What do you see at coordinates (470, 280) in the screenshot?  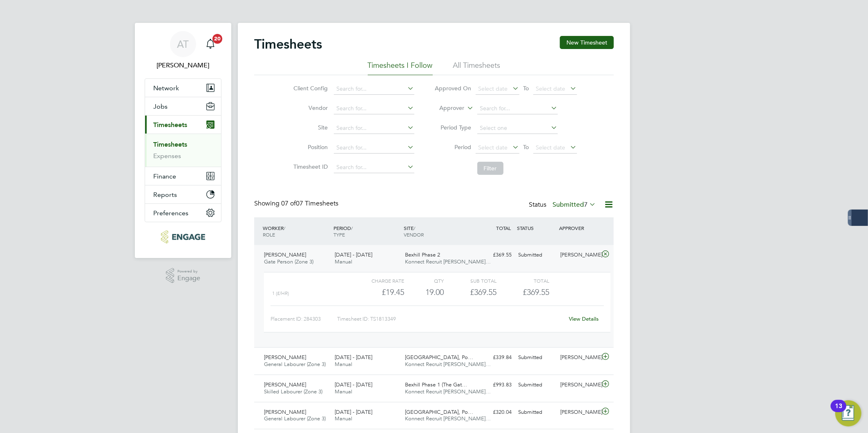 I see `div: Sub Total` at bounding box center [470, 280].